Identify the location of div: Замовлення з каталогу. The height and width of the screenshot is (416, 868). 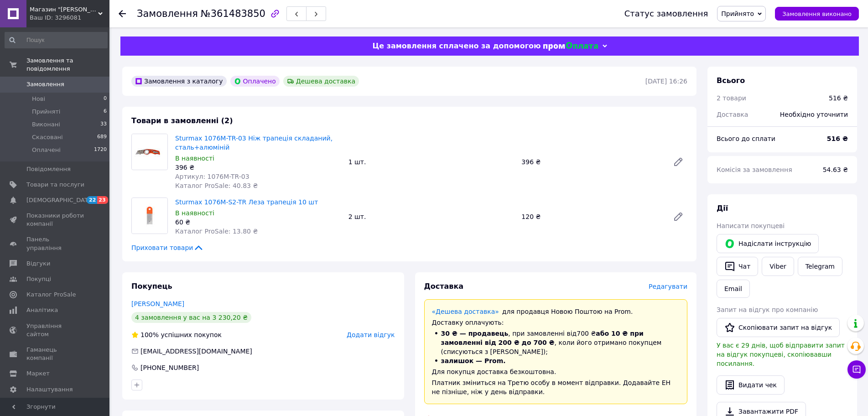
(179, 81).